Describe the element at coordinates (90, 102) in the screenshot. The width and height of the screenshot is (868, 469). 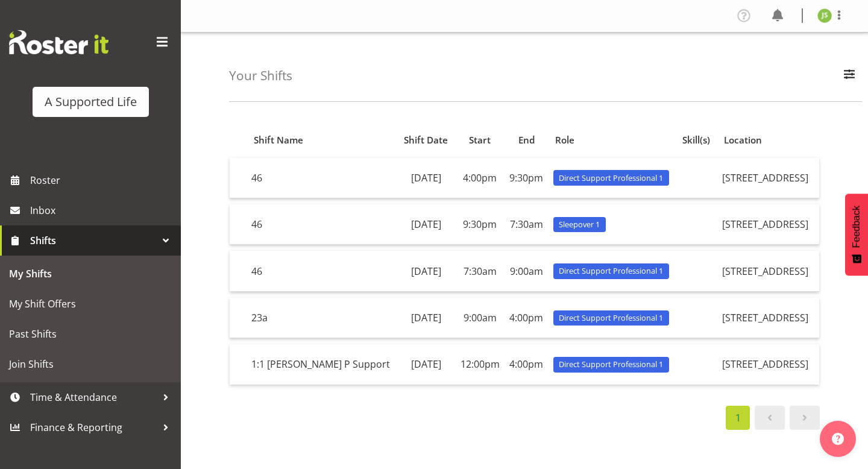
I see `div: A Supported Life` at that location.